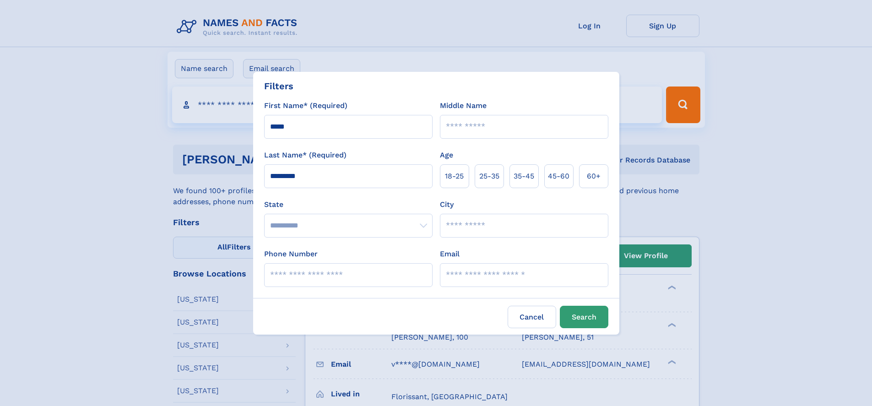 The width and height of the screenshot is (872, 406). I want to click on label: Phone Number, so click(291, 254).